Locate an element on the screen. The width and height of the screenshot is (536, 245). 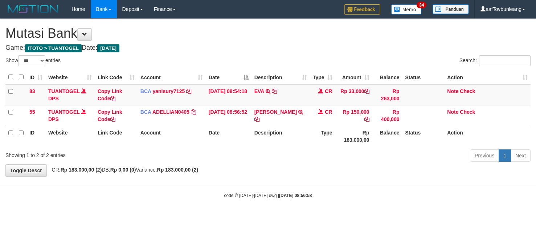
th: Account is located at coordinates (172, 136).